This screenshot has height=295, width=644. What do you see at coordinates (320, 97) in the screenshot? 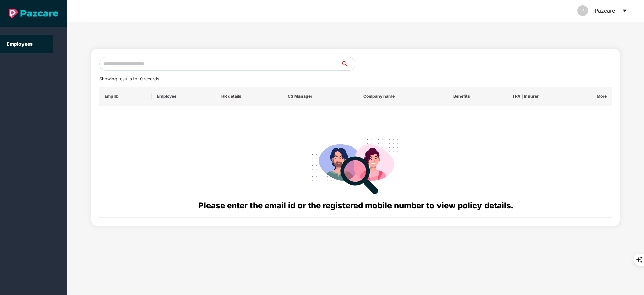
I see `th: CS Manager` at bounding box center [320, 97].